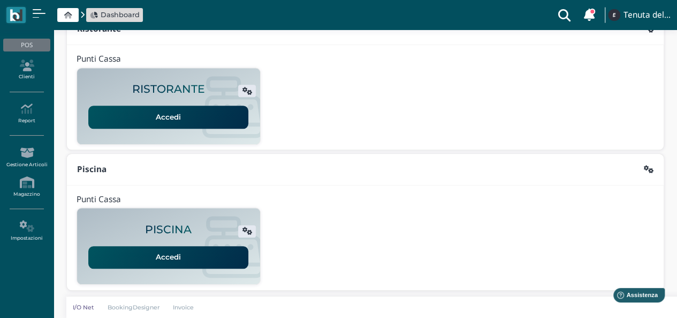 This screenshot has height=318, width=677. I want to click on a: ... Tenuta del Barco, so click(639, 15).